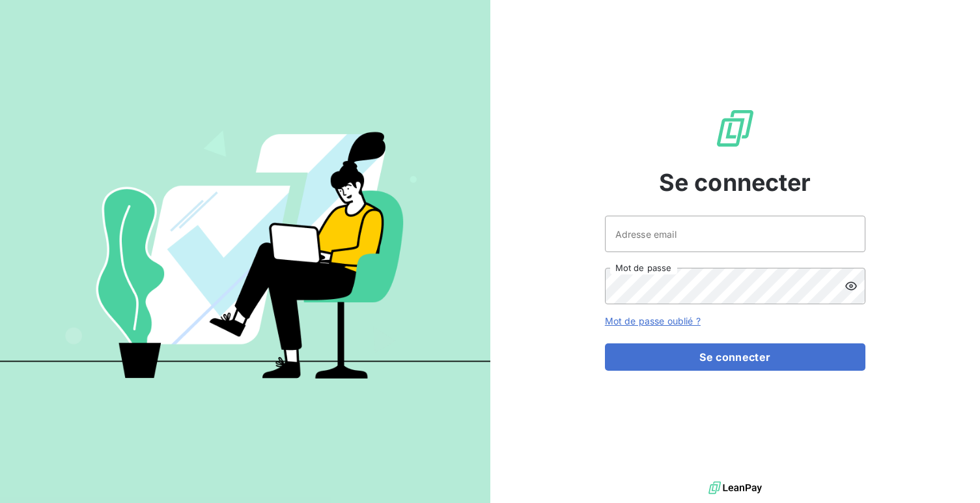 The image size is (980, 503). What do you see at coordinates (735, 182) in the screenshot?
I see `span: Se connecter` at bounding box center [735, 182].